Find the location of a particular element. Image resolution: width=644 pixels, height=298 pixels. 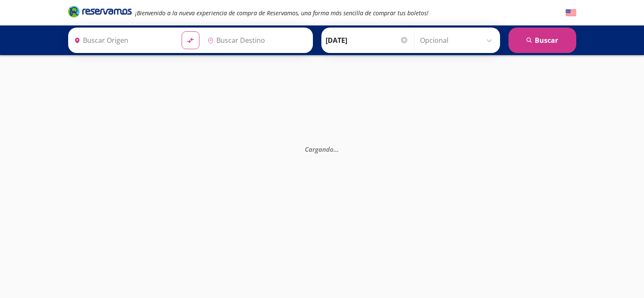

i: Brand Logo is located at coordinates (100, 11).